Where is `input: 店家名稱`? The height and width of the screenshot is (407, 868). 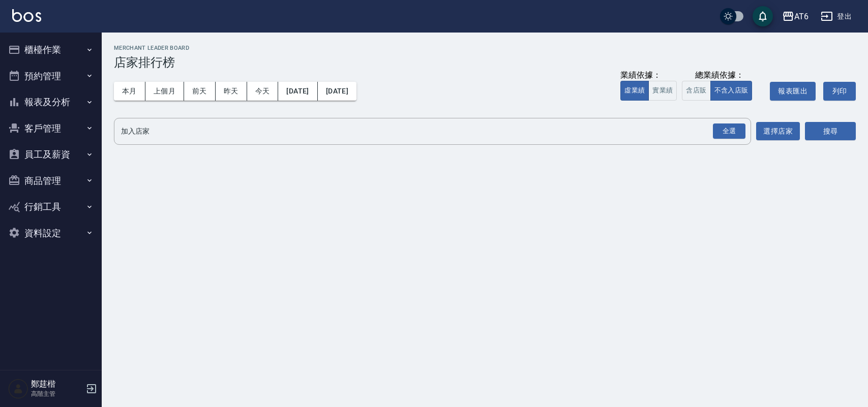
input: 店家名稱 is located at coordinates (425, 131).